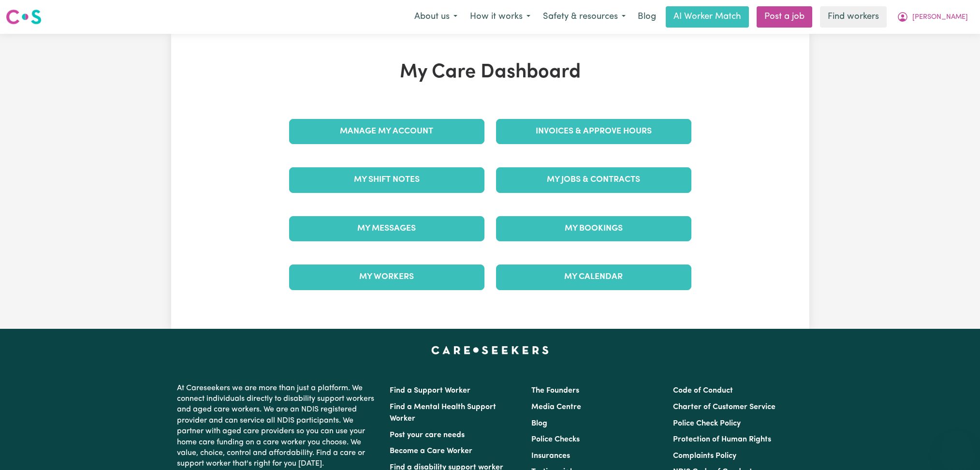  What do you see at coordinates (594, 229) in the screenshot?
I see `a: My Bookings` at bounding box center [594, 229].